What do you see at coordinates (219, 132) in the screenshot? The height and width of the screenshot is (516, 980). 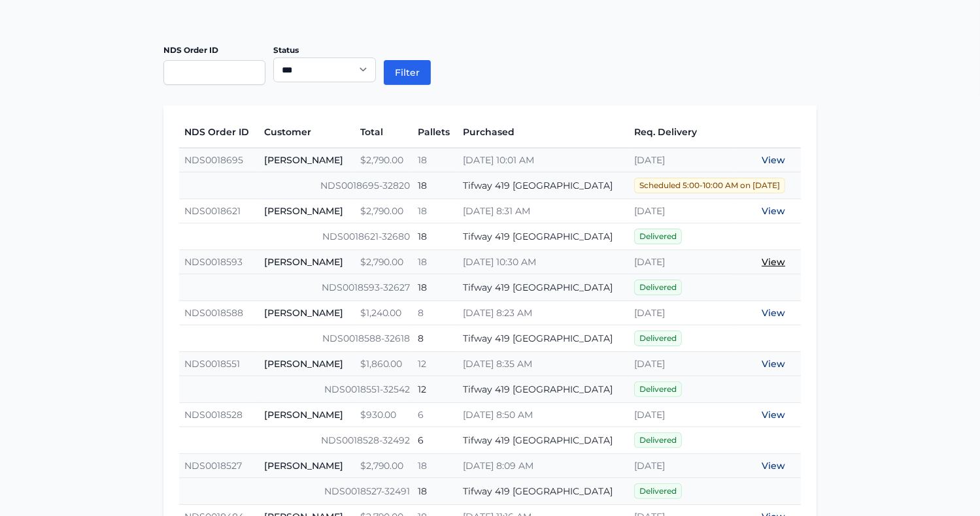 I see `th: NDS Order ID` at bounding box center [219, 132].